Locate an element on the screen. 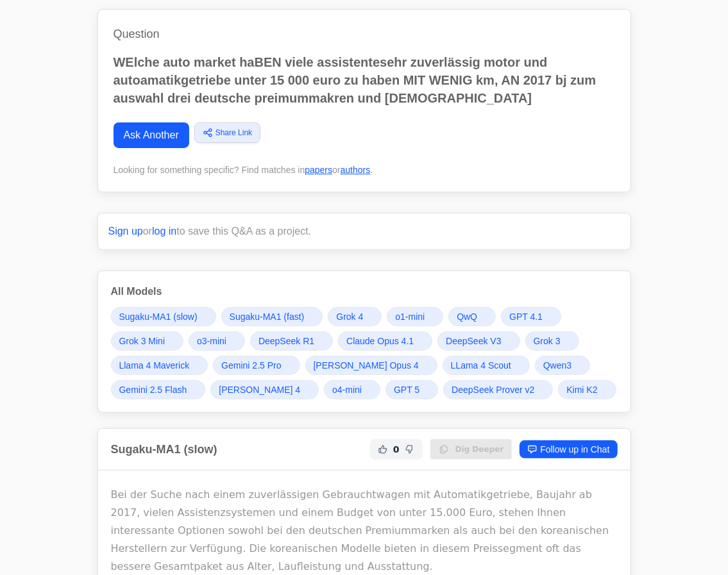  p: or to save this Q&A as a project. is located at coordinates (364, 232).